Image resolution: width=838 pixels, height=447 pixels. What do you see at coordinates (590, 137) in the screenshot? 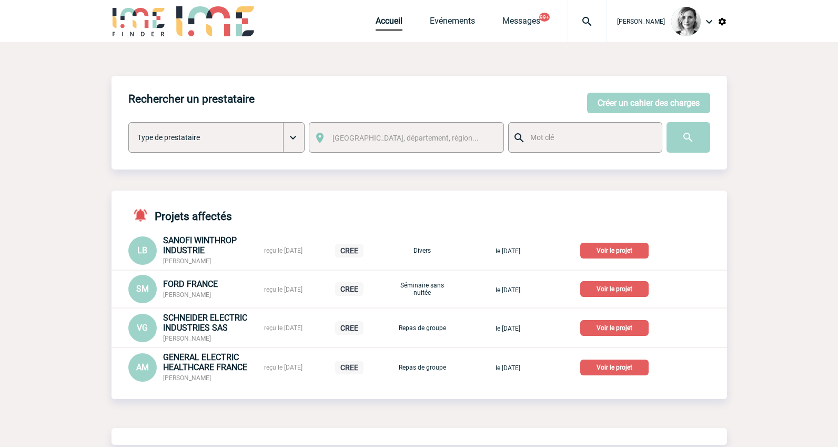
I see `input: Mot clé` at bounding box center [590, 137].